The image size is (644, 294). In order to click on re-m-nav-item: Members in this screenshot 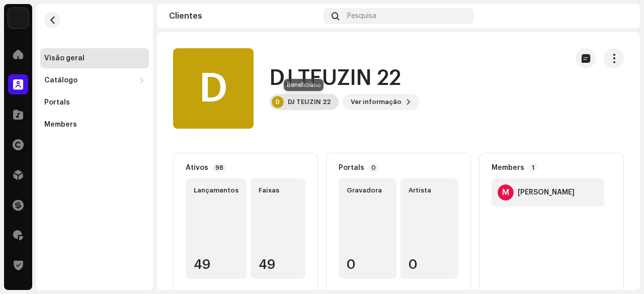, I will do `click(94, 125)`.